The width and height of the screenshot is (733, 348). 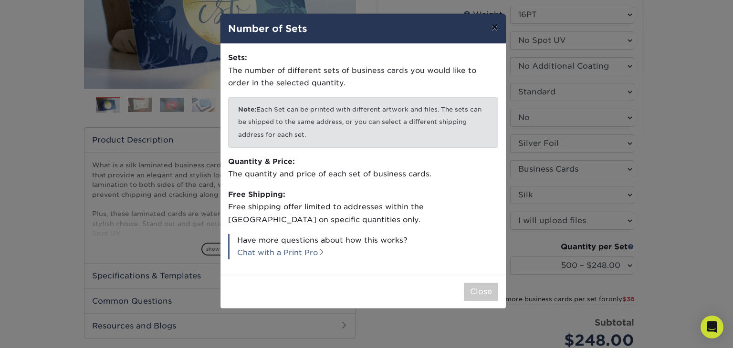 I want to click on a: Chat with a Print Pro, so click(x=281, y=252).